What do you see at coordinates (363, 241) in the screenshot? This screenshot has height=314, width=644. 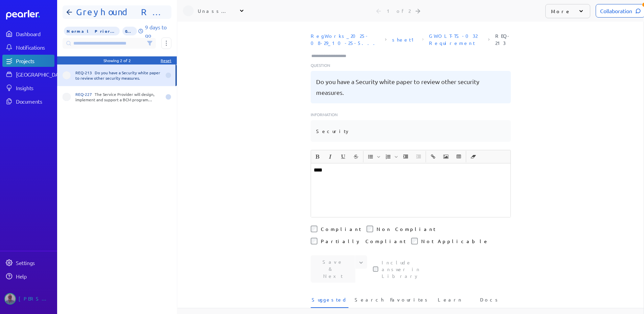 I see `label: Partially Compliant` at bounding box center [363, 241].